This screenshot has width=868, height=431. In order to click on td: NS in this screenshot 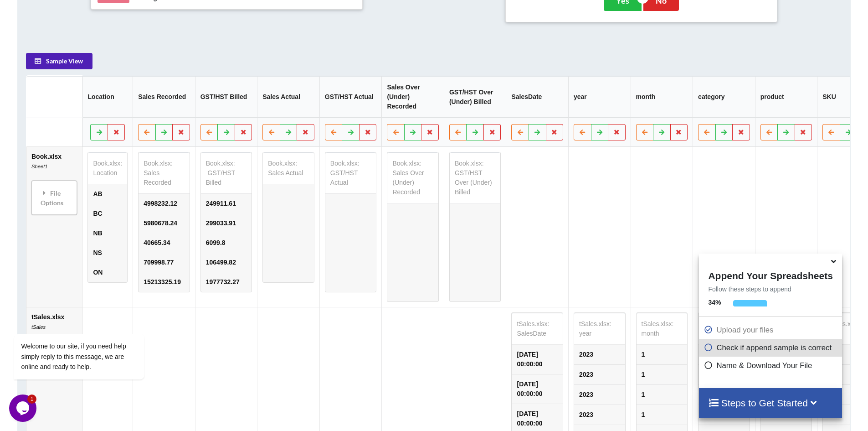, I will do `click(108, 253)`.